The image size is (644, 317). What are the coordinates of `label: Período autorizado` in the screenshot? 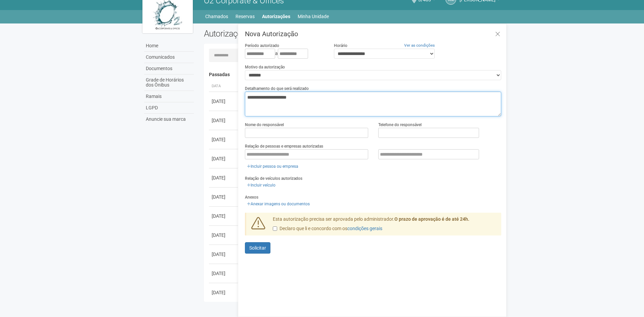 It's located at (262, 46).